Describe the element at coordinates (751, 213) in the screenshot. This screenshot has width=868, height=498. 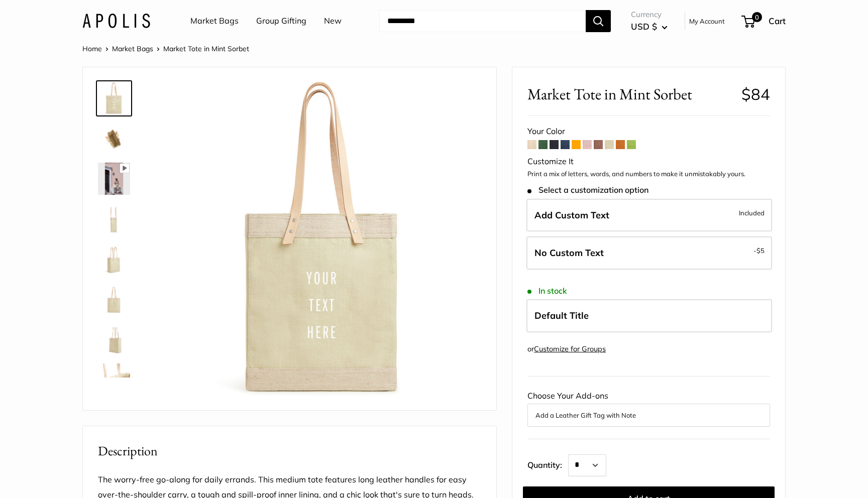
I see `span: Included` at that location.